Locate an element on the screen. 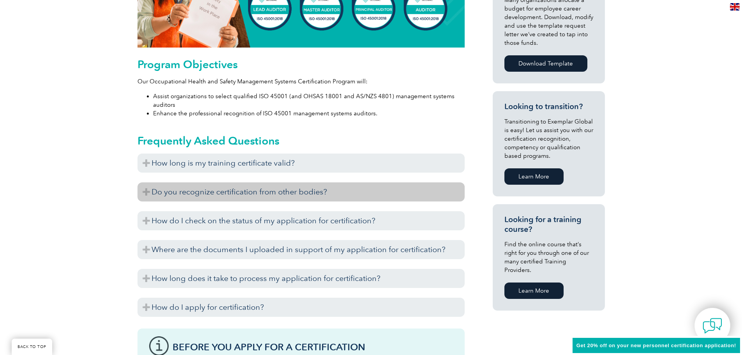 This screenshot has height=355, width=742. h2: Program Objectives is located at coordinates (301, 64).